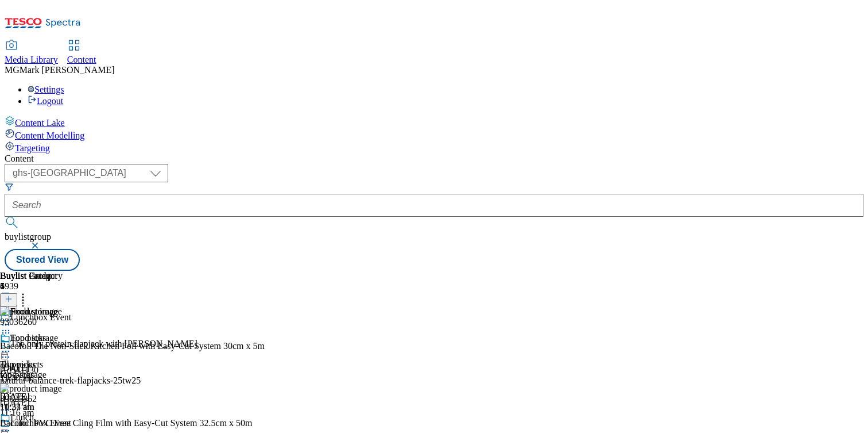  What do you see at coordinates (12, 69) in the screenshot?
I see `span: MG` at bounding box center [12, 69].